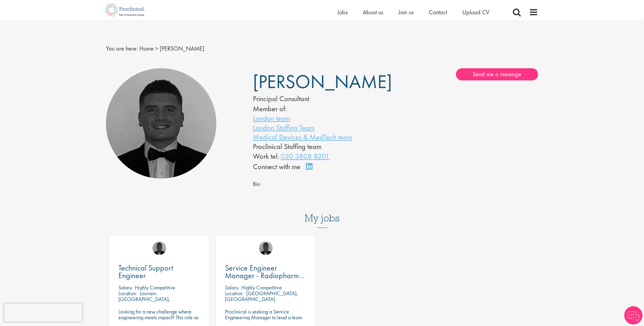 The width and height of the screenshot is (644, 326). Describe the element at coordinates (343, 12) in the screenshot. I see `a: Jobs` at that location.